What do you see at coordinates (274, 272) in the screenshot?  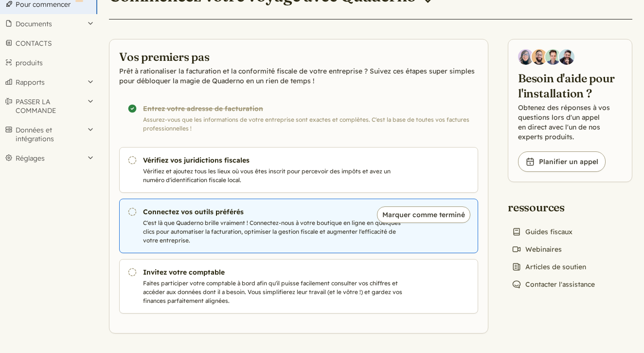 I see `h3: Invitez votre comptable` at bounding box center [274, 272].